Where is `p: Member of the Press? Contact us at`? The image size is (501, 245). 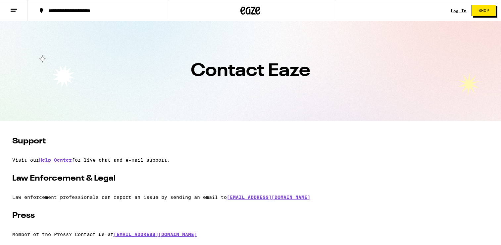 p: Member of the Press? Contact us at is located at coordinates (251, 234).